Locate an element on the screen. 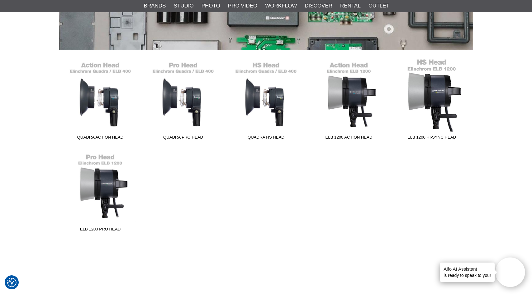 This screenshot has width=532, height=294. a: Pro Video is located at coordinates (243, 6).